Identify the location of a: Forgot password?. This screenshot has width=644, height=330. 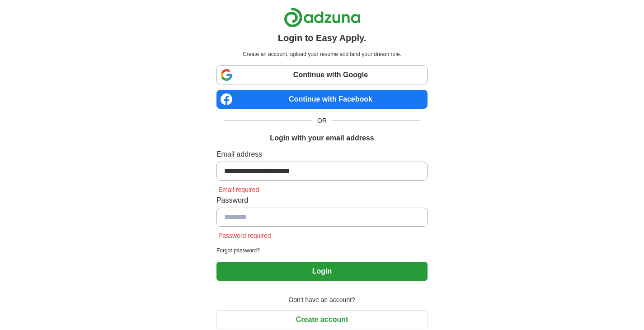
(322, 251).